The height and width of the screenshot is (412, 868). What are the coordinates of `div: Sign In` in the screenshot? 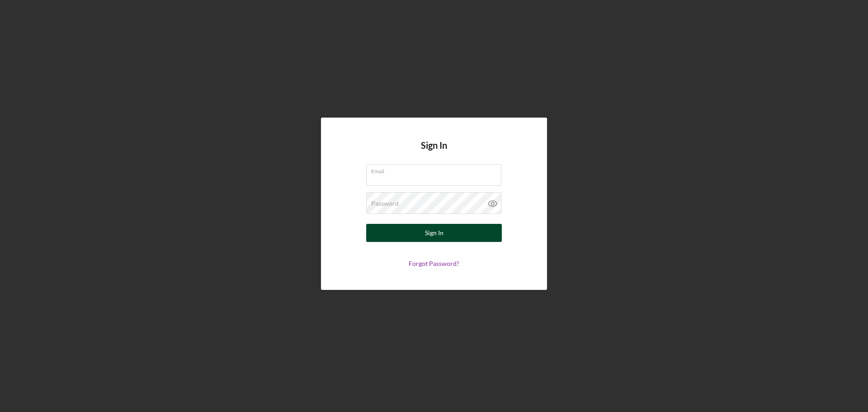 It's located at (434, 233).